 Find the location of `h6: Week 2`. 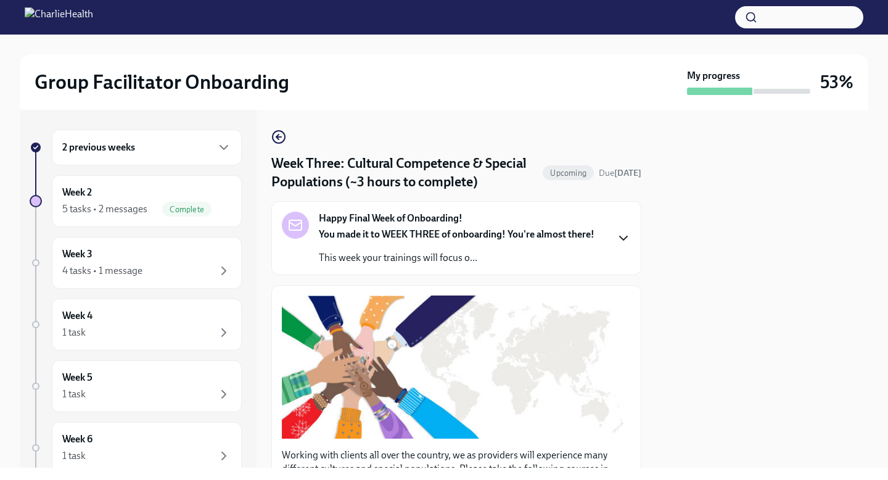

h6: Week 2 is located at coordinates (77, 192).